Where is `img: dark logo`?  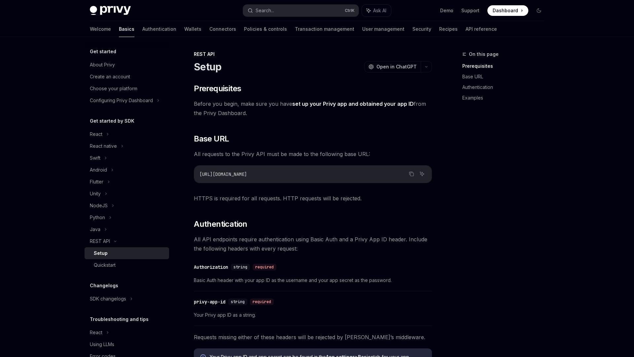
img: dark logo is located at coordinates (110, 11).